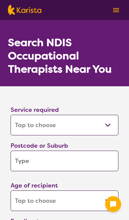 The image size is (129, 220). What do you see at coordinates (34, 185) in the screenshot?
I see `label: Age of recipient` at bounding box center [34, 185].